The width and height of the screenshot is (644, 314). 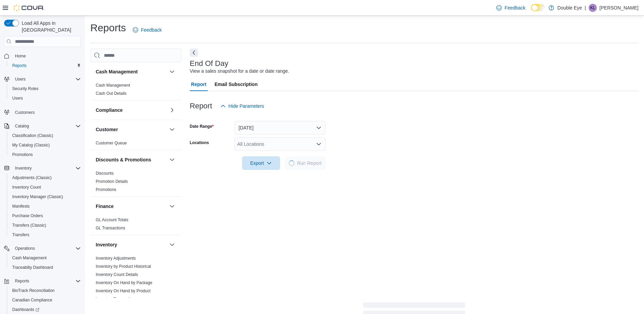 I want to click on span: Run Report, so click(x=309, y=163).